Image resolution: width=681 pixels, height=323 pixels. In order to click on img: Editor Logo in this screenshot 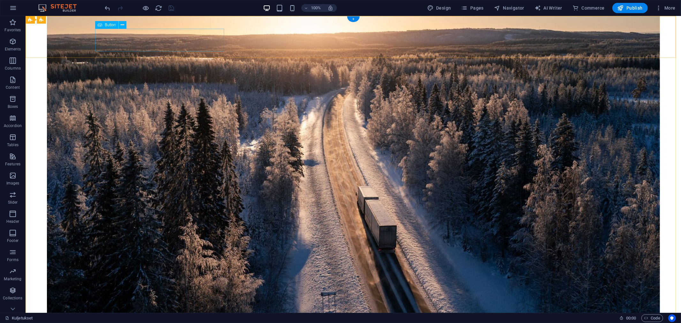, I will do `click(61, 8)`.